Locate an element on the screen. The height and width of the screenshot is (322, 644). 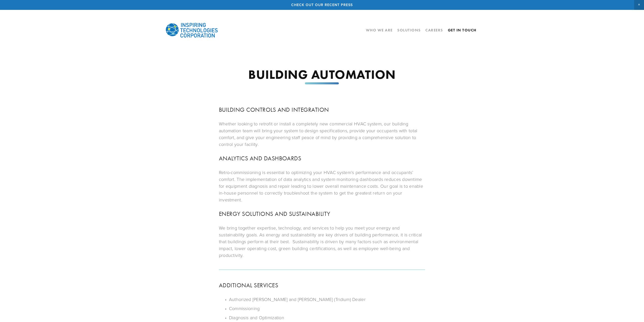
h3: ADDITIONAL SERVICES is located at coordinates (322, 285).